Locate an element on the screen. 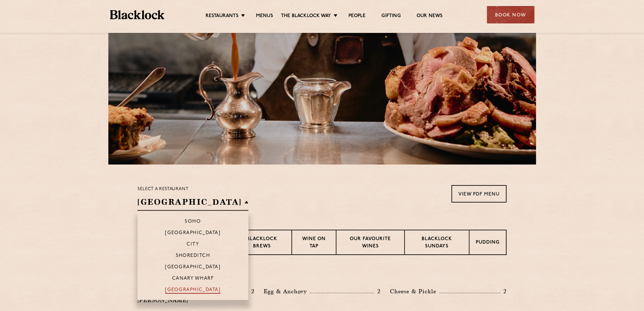  a: Gifting is located at coordinates (391, 16).